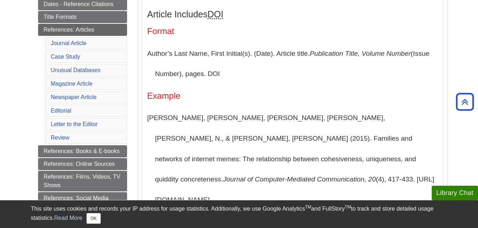  I want to click on i: Journal of Computer-Mediated Communication, 20, so click(299, 179).